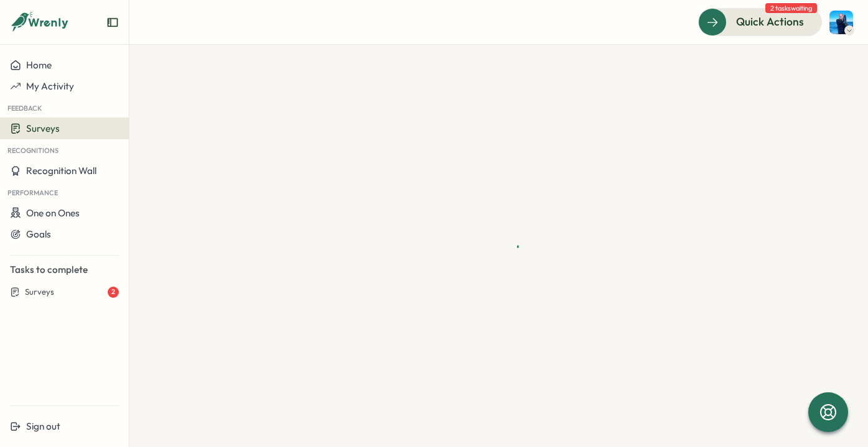 The image size is (868, 447). Describe the element at coordinates (760, 22) in the screenshot. I see `button: Quick Actions` at that location.